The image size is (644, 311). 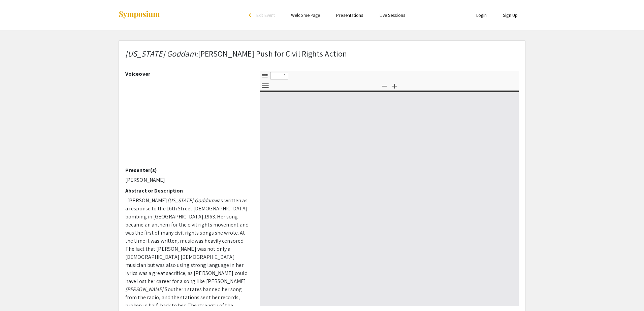 I want to click on span: Exit Event, so click(x=266, y=15).